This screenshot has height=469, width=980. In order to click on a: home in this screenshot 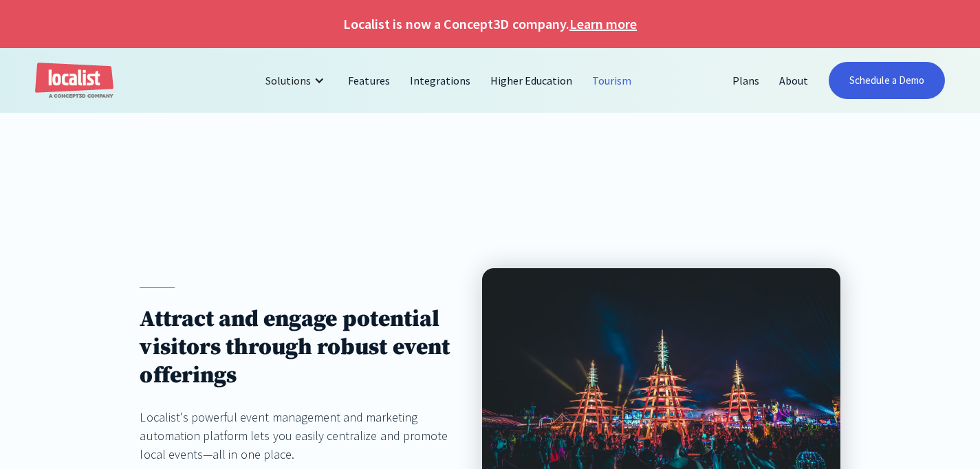, I will do `click(74, 80)`.